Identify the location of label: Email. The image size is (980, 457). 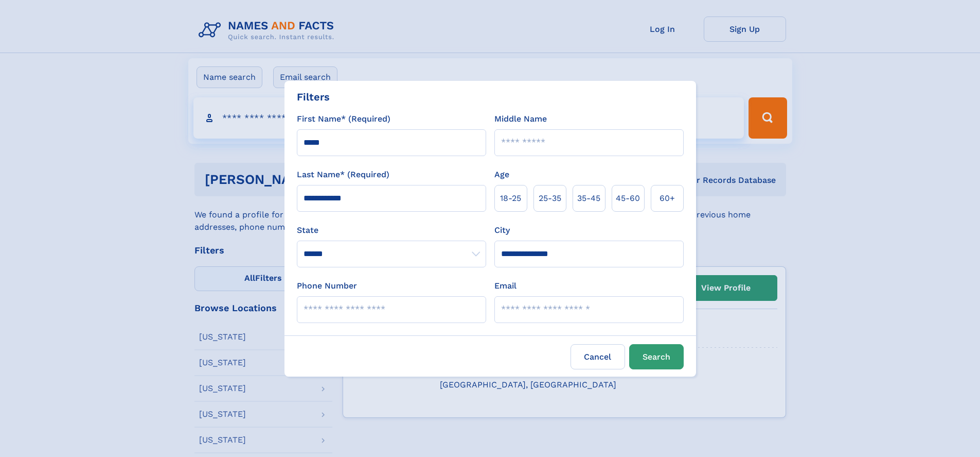
(505, 286).